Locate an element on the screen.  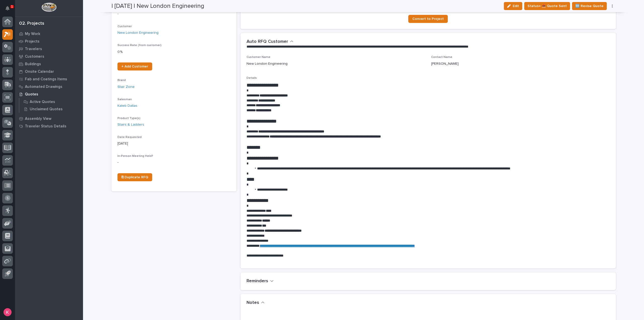
p: Quotes is located at coordinates (31, 94).